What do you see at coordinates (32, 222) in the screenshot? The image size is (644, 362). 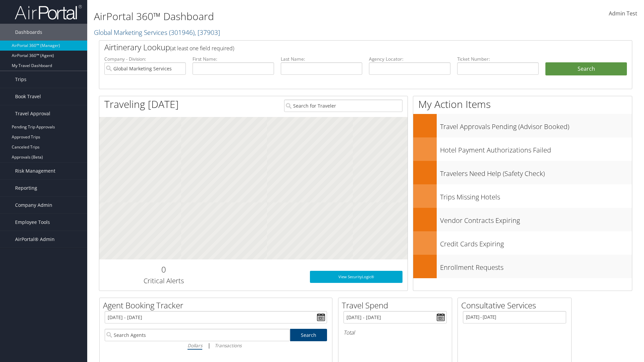 I see `span: Employee Tools` at bounding box center [32, 222].